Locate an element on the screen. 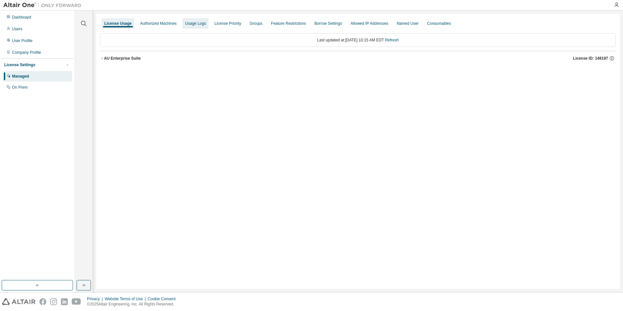 The width and height of the screenshot is (623, 311). div: User Profile is located at coordinates (22, 41).